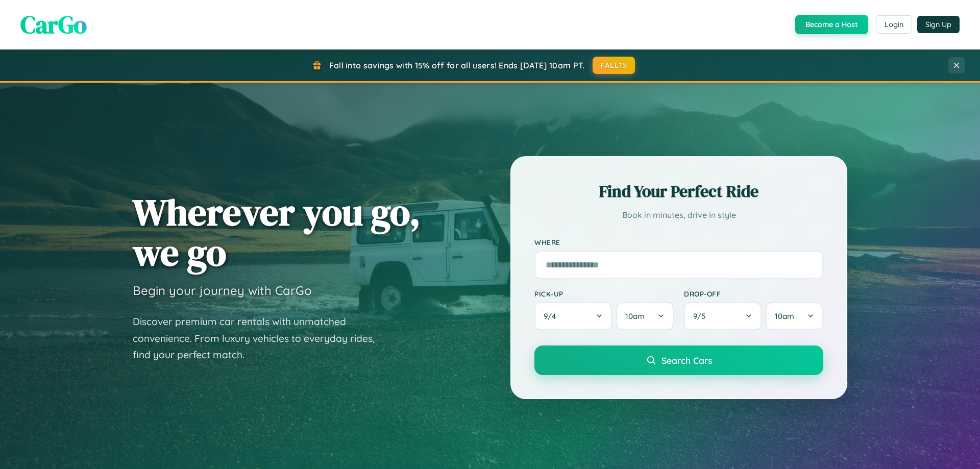 This screenshot has width=980, height=469. I want to click on h3: Begin your journey with CarGo, so click(222, 290).